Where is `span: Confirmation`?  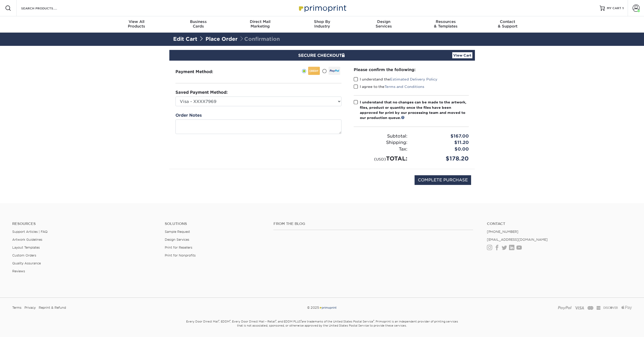 span: Confirmation is located at coordinates (259, 39).